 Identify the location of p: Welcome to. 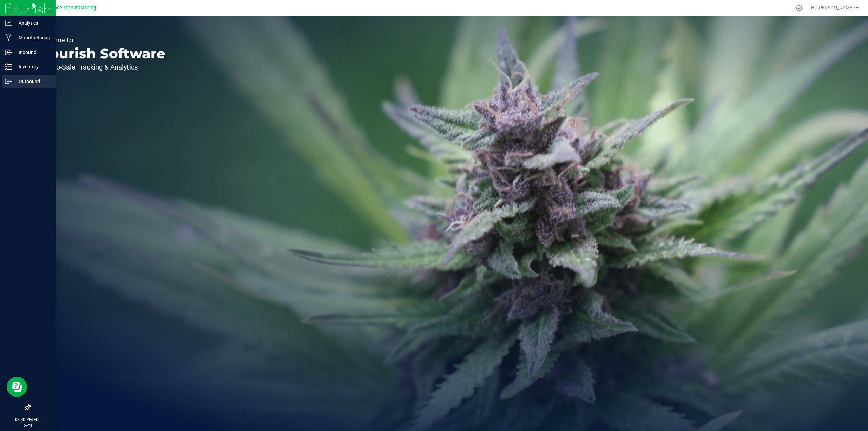
(101, 40).